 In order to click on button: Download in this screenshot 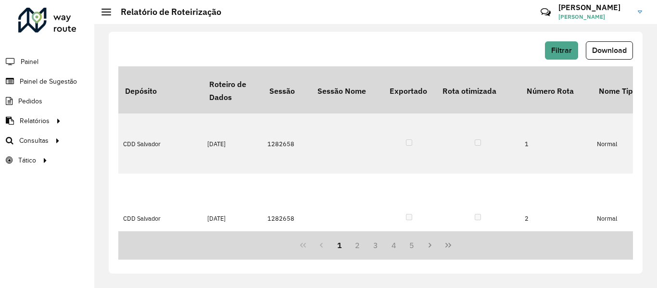, I will do `click(609, 50)`.